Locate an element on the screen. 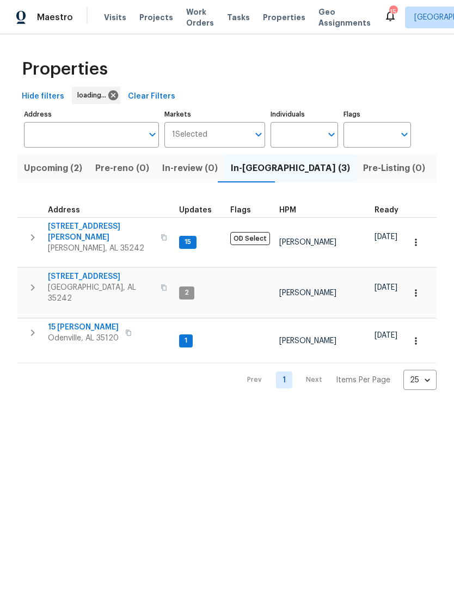 The height and width of the screenshot is (592, 454). a: Goto page 1 is located at coordinates (284, 380).